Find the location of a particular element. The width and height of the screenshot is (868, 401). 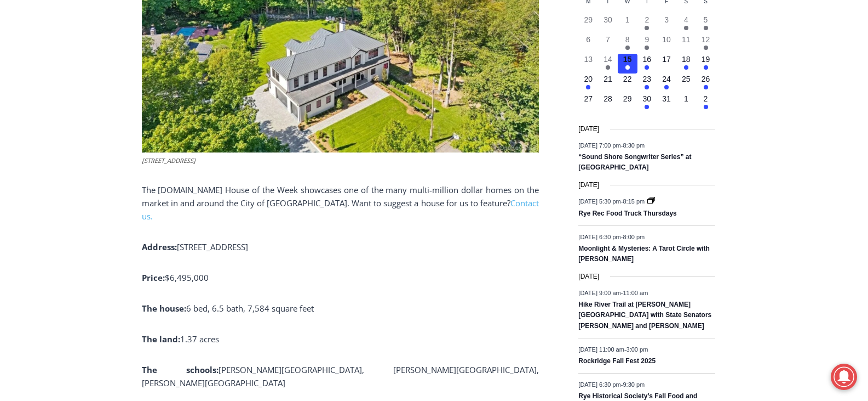

time: 2 is located at coordinates (706, 99).